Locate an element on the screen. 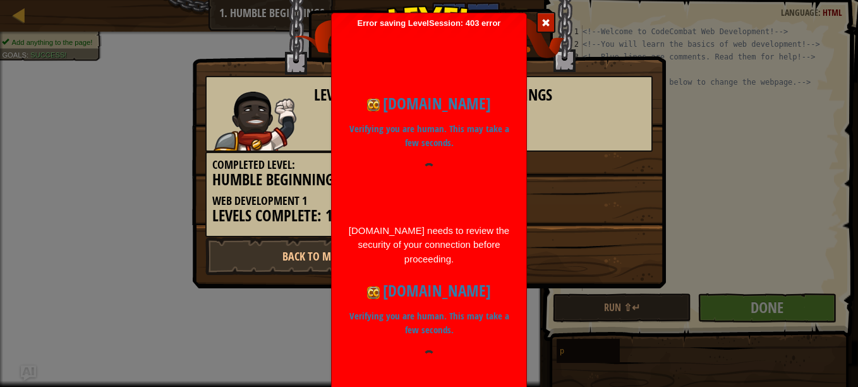 The height and width of the screenshot is (387, 858). h5: Completed Level: is located at coordinates (312, 165).